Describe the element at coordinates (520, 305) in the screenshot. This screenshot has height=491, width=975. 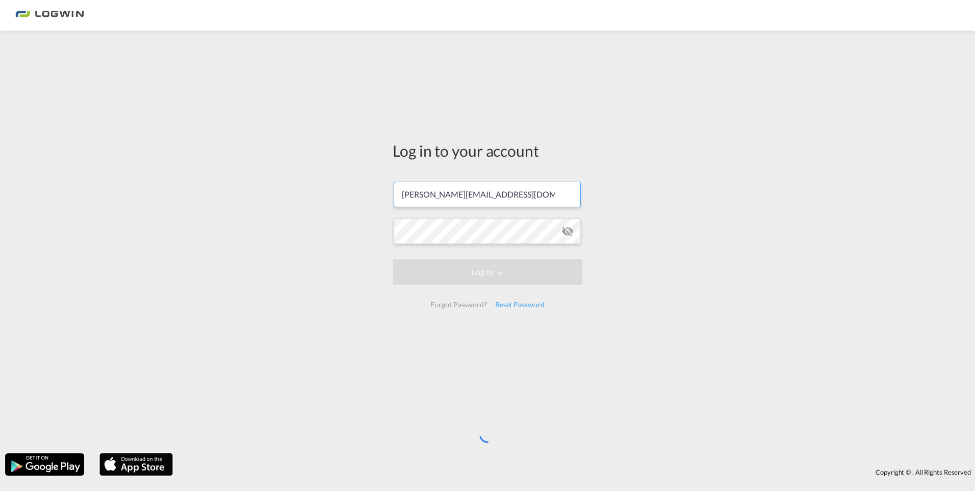
I see `div: Reset Password` at that location.